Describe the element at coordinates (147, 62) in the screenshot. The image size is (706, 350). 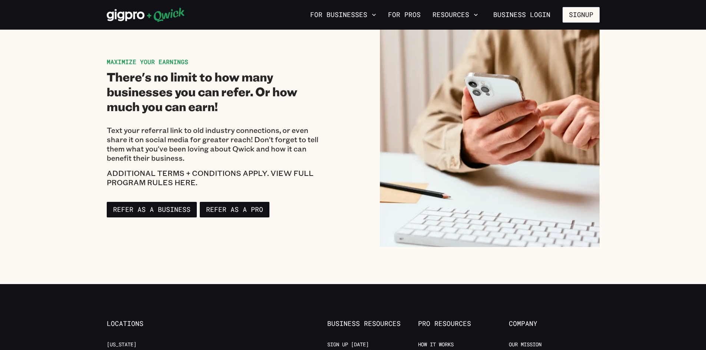
I see `span: Maximize your earnings` at that location.